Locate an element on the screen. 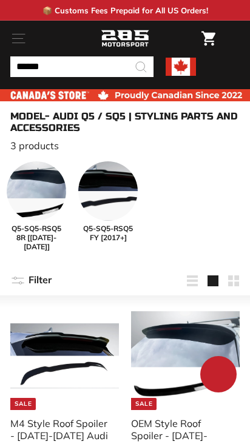  span: Q5-SQ5-RSQ5 FY [2017+] is located at coordinates (108, 233).